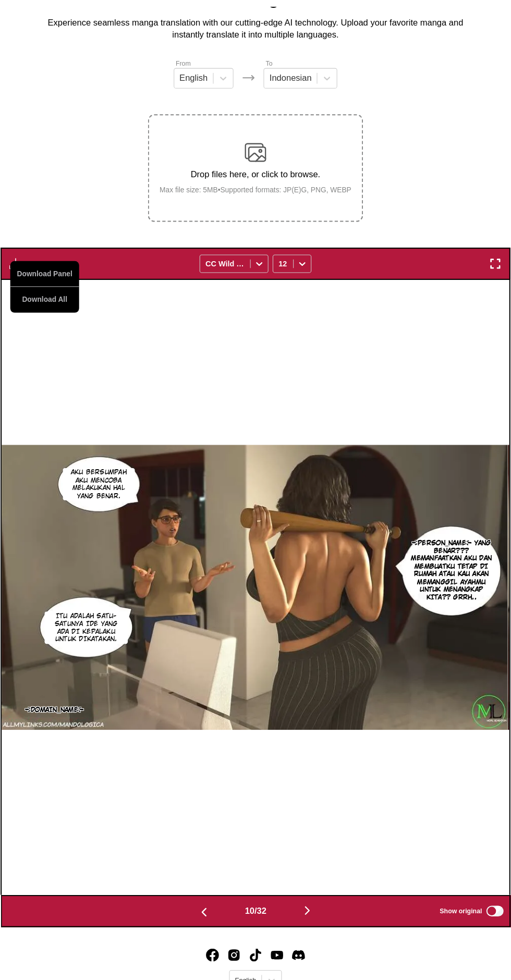  I want to click on a: Pricing, so click(93, 17).